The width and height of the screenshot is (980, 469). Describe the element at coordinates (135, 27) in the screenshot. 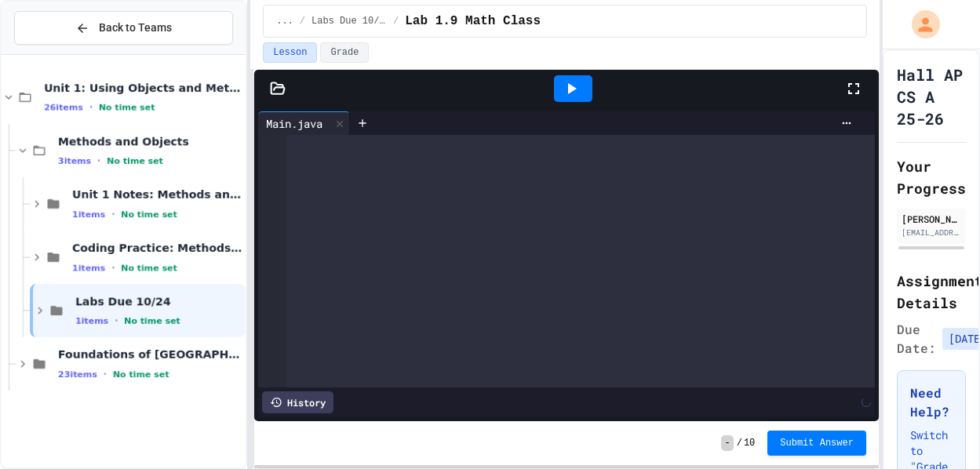

I see `span: Back to Teams` at that location.